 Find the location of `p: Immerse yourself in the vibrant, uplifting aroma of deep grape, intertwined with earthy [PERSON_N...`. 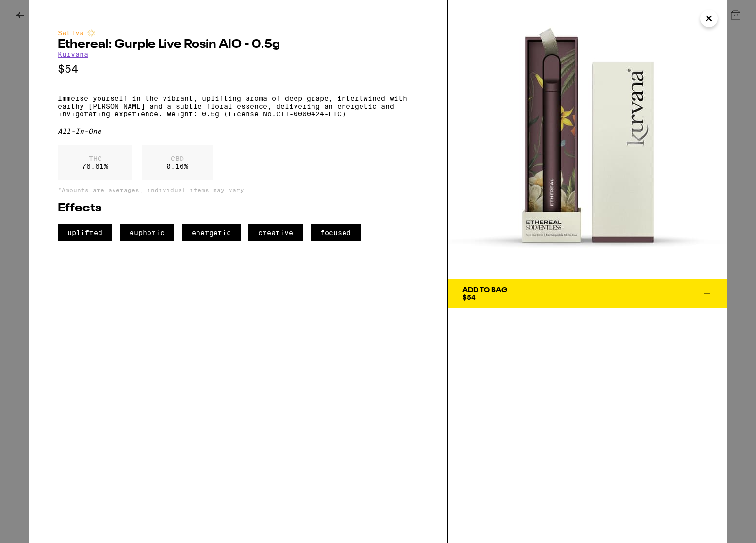

p: Immerse yourself in the vibrant, uplifting aroma of deep grape, intertwined with earthy [PERSON_N... is located at coordinates (238, 106).